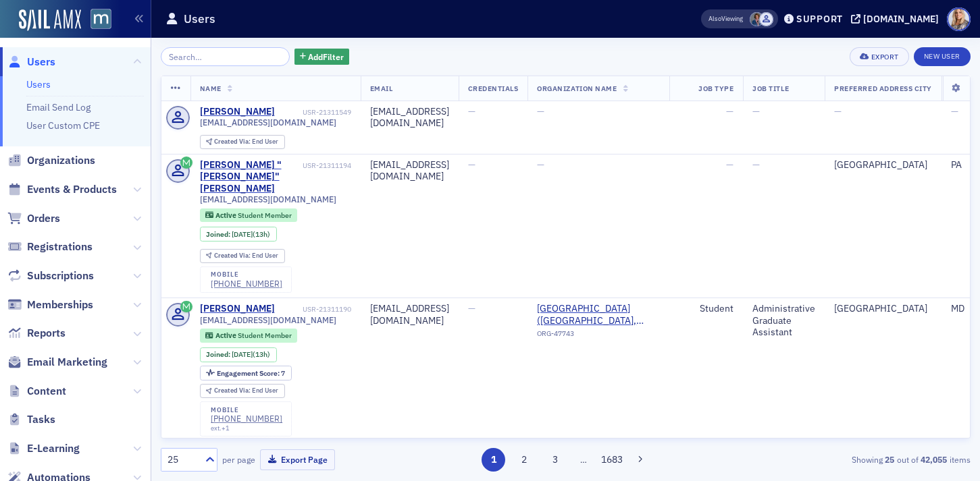 The height and width of the screenshot is (481, 980). I want to click on a: Memberships, so click(50, 305).